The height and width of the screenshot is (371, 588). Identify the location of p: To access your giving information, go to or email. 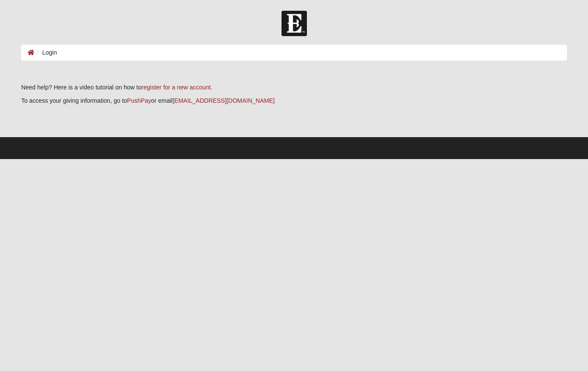
(294, 101).